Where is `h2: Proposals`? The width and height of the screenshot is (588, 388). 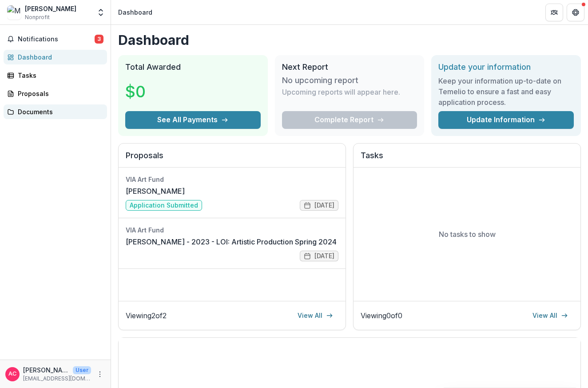
h2: Proposals is located at coordinates (232, 159).